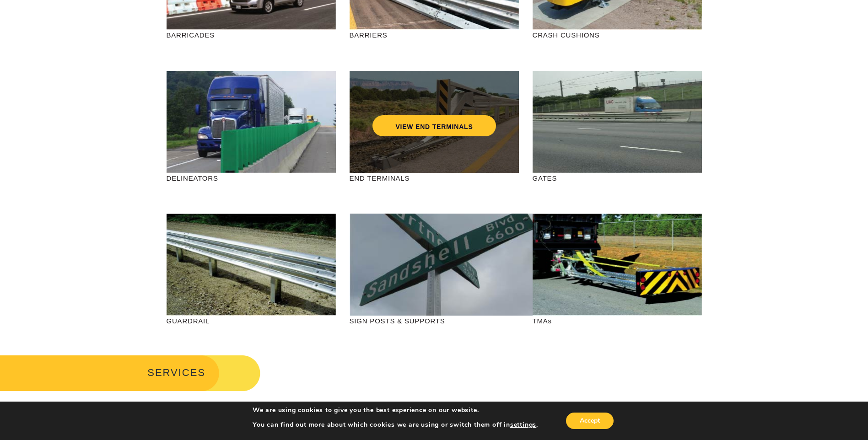  What do you see at coordinates (251, 35) in the screenshot?
I see `p: BARRICADES` at bounding box center [251, 35].